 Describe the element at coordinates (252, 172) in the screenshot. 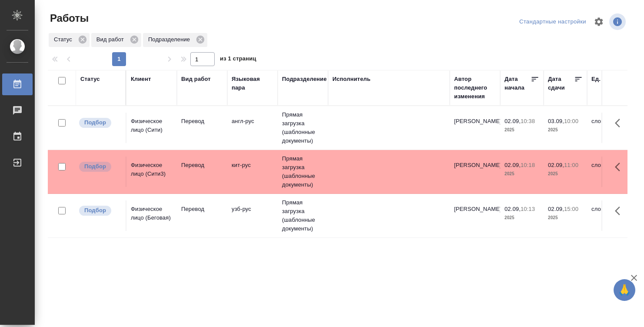

I see `td: кит-рус` at that location.